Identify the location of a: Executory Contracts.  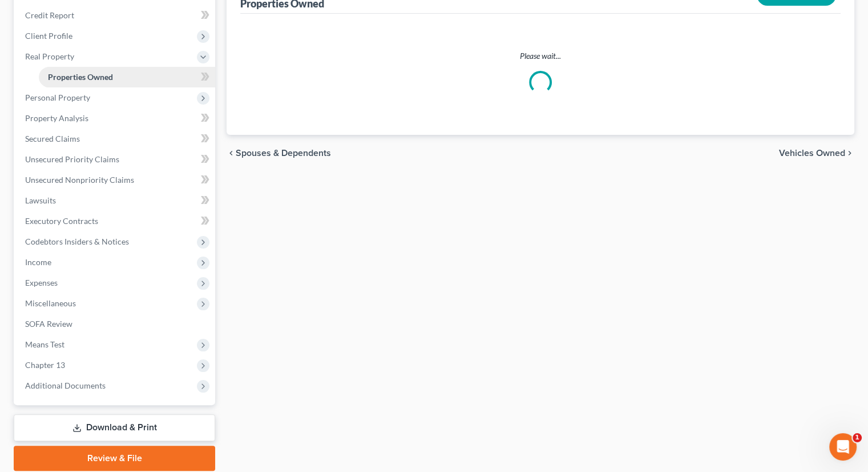
(116, 221).